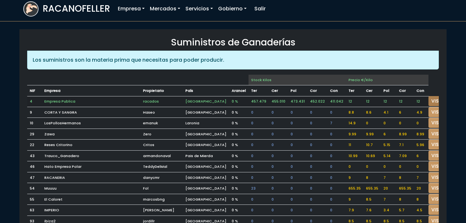 This screenshot has width=466, height=223. Describe the element at coordinates (91, 177) in the screenshot. I see `td: RACANERIA` at that location.